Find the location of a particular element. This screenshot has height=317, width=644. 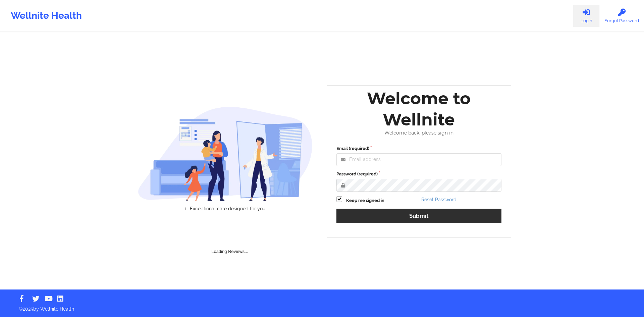

div: Welcome to Wellnite is located at coordinates (419, 109).